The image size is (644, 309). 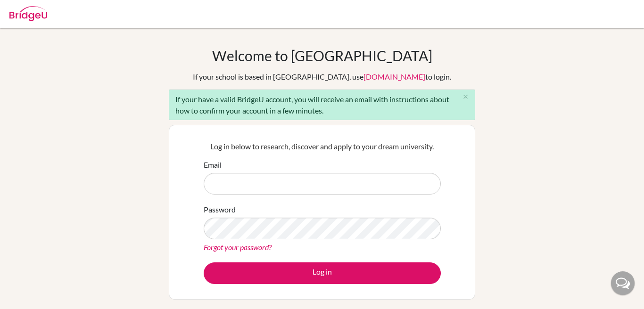 I want to click on button: Log in, so click(x=322, y=273).